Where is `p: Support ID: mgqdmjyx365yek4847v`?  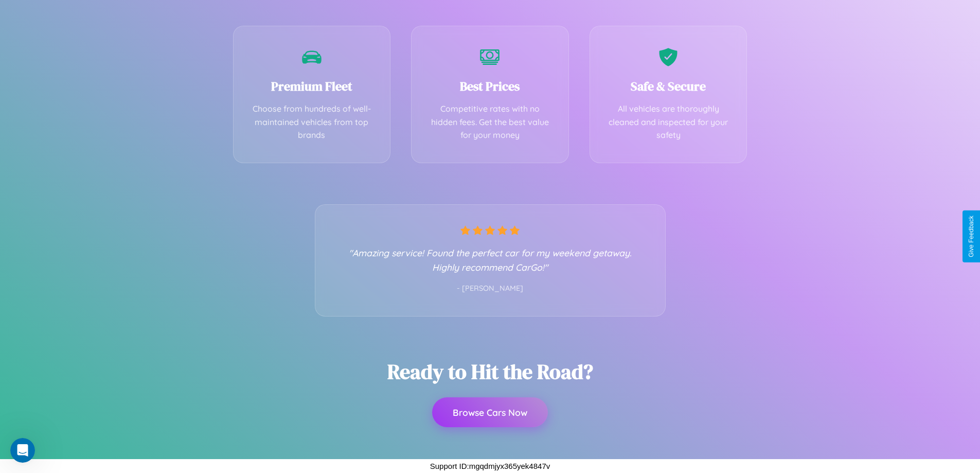 p: Support ID: mgqdmjyx365yek4847v is located at coordinates (490, 466).